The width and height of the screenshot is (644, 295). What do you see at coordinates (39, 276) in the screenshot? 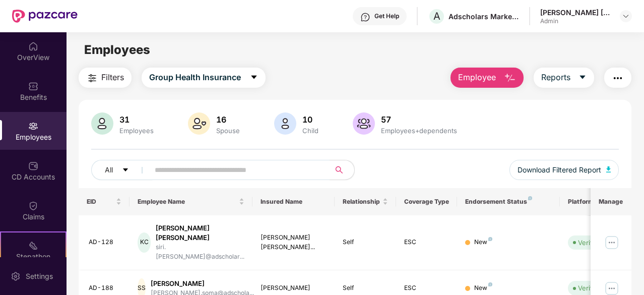
I see `div: Settings` at bounding box center [39, 276].